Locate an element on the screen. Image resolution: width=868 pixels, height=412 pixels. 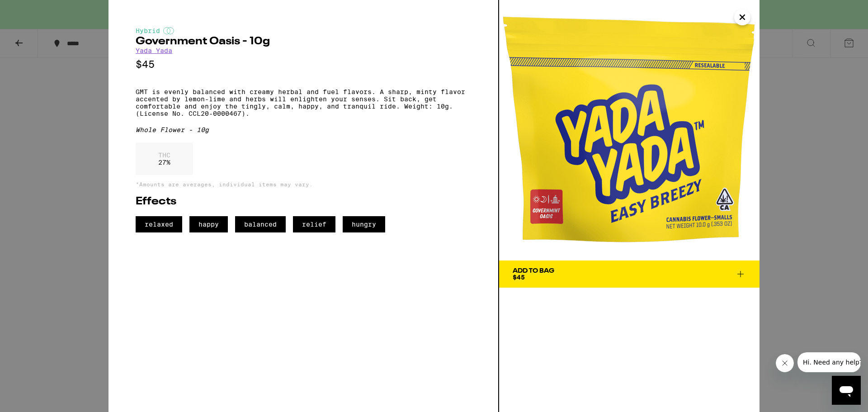
span: happy is located at coordinates (208, 224).